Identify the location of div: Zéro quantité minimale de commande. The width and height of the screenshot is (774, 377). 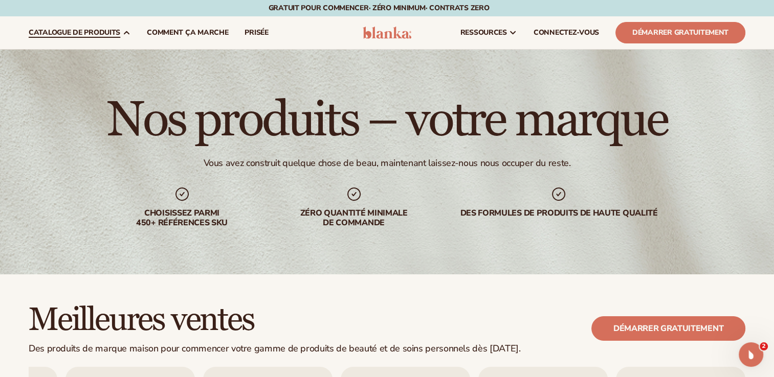
(354, 218).